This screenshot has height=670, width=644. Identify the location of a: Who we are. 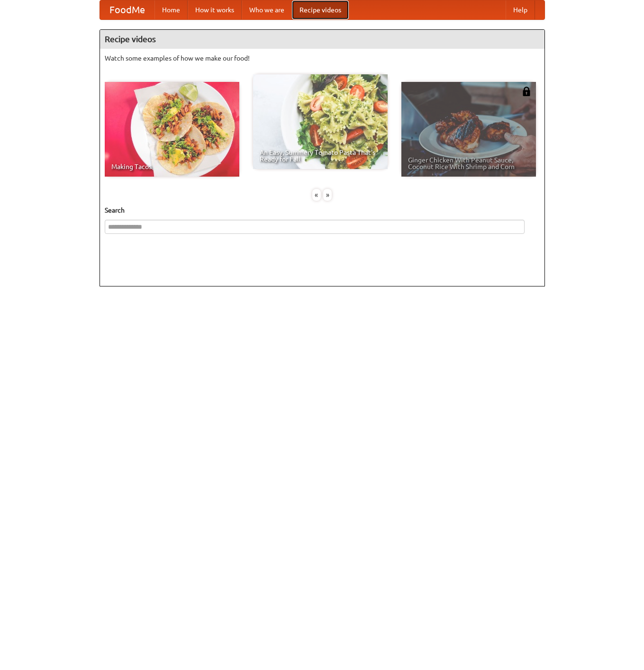
(267, 10).